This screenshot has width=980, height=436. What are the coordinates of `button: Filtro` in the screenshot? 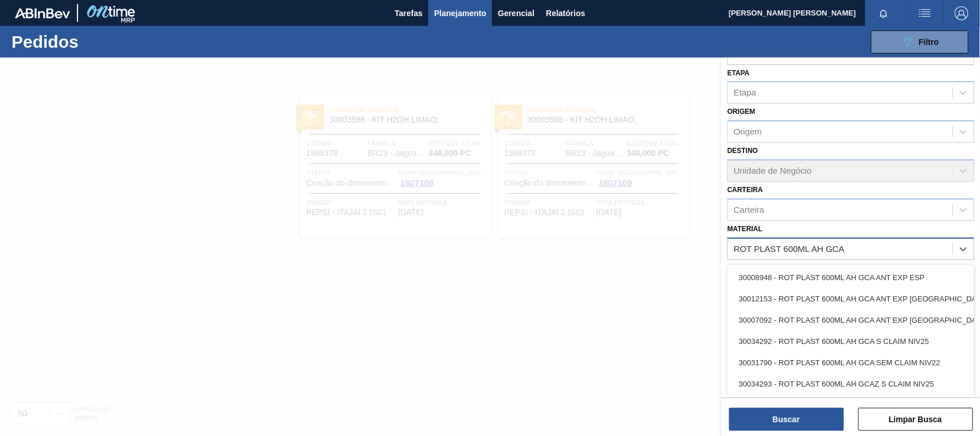 It's located at (920, 42).